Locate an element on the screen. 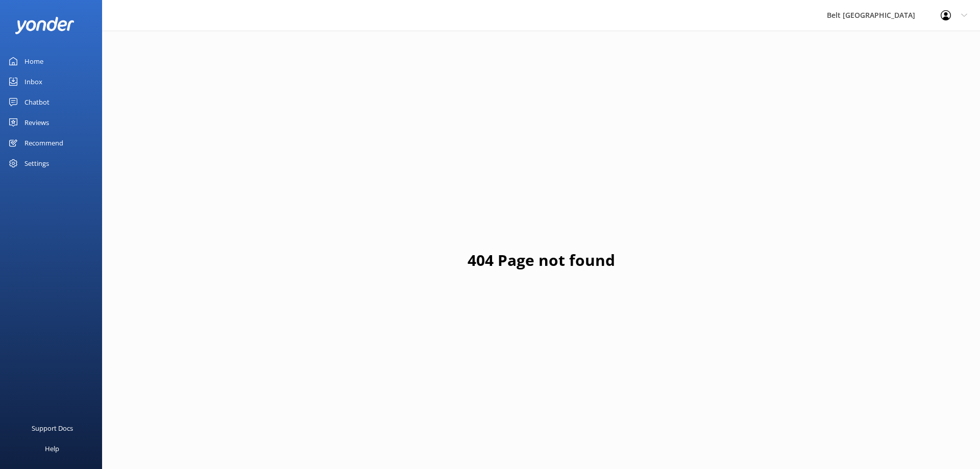  div: Home is located at coordinates (34, 61).